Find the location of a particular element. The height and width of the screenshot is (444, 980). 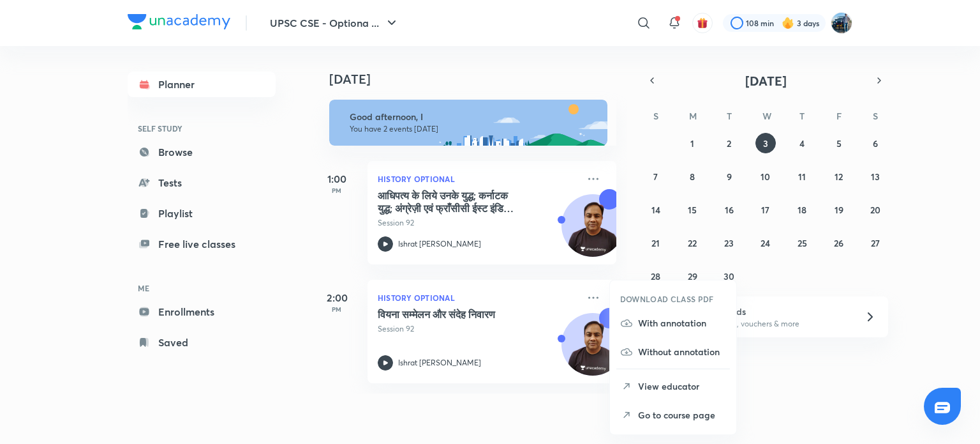

button: September 25, 2025 is located at coordinates (802, 243).